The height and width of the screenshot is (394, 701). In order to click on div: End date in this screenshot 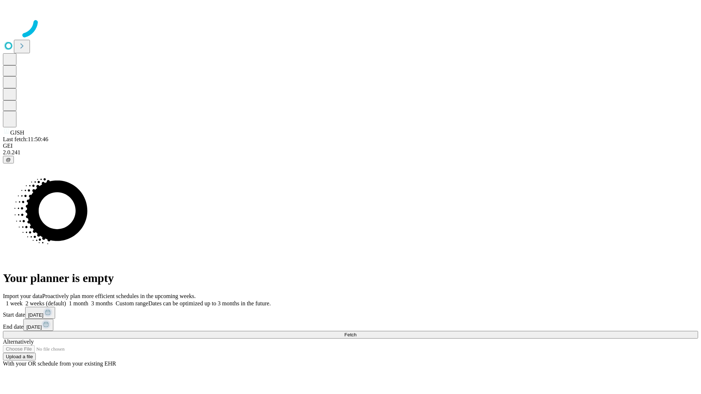, I will do `click(350, 325)`.